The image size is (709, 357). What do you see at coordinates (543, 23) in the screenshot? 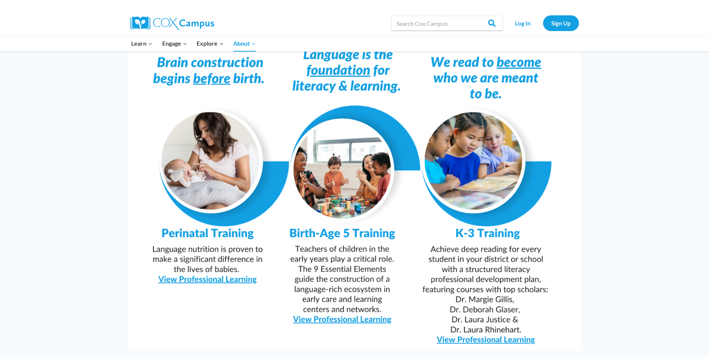
I see `nav: Secondary Navigation` at bounding box center [543, 23].